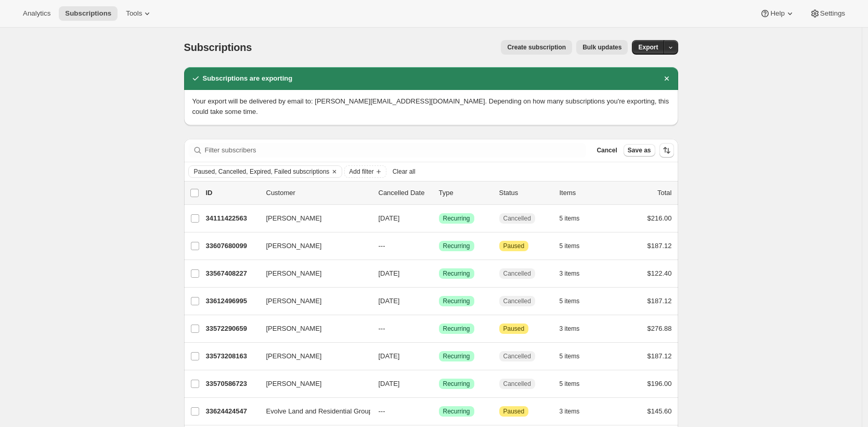  Describe the element at coordinates (777, 13) in the screenshot. I see `span: Help` at that location.